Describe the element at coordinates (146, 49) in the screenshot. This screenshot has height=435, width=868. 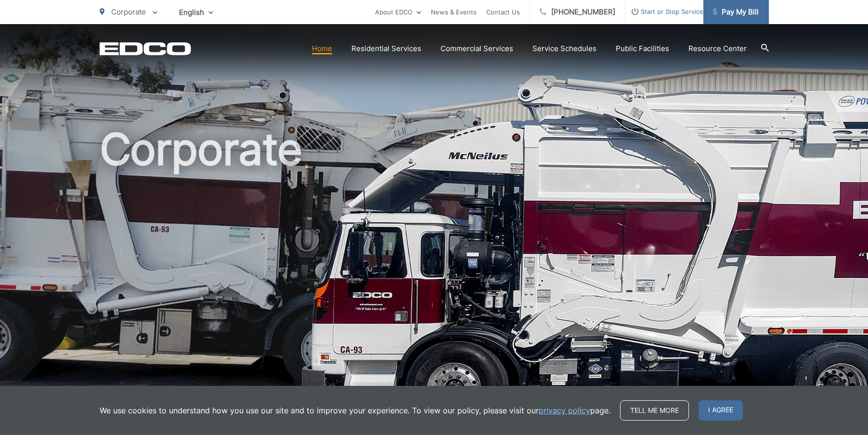
I see `a: EDCD logo. Return to the homepage.` at that location.